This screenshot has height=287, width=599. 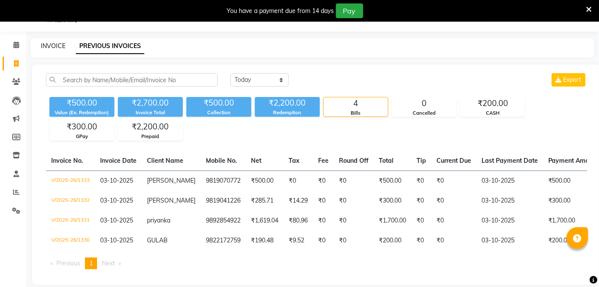 What do you see at coordinates (68, 264) in the screenshot?
I see `span: Previous` at bounding box center [68, 264].